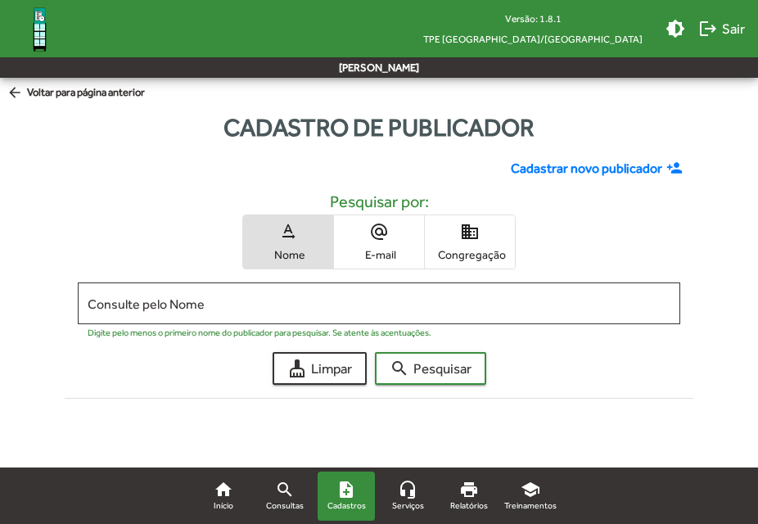  Describe the element at coordinates (676, 29) in the screenshot. I see `mat-icon: brightness_medium` at that location.